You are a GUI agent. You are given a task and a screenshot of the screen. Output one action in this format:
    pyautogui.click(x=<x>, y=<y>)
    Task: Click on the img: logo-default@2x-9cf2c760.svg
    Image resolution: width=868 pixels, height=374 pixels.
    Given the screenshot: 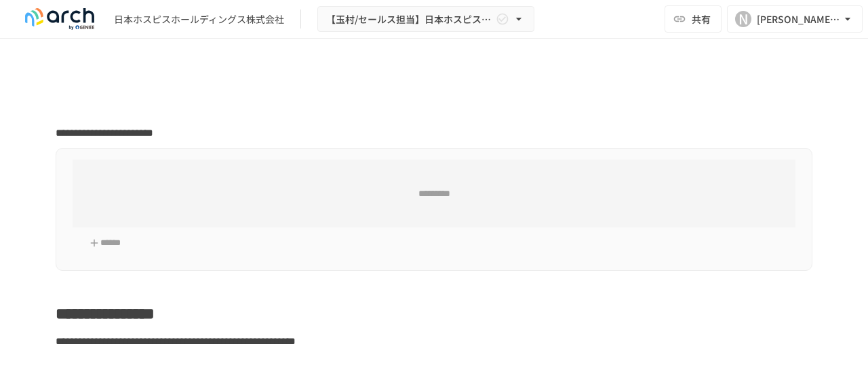 What is the action you would take?
    pyautogui.click(x=60, y=19)
    